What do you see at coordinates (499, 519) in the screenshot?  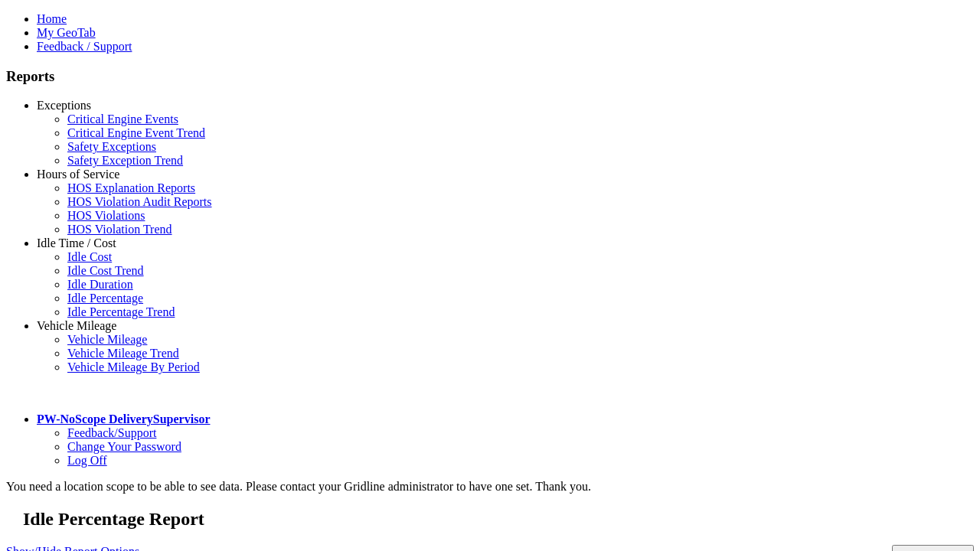 I see `h2: Idle Percentage Report` at bounding box center [499, 519].